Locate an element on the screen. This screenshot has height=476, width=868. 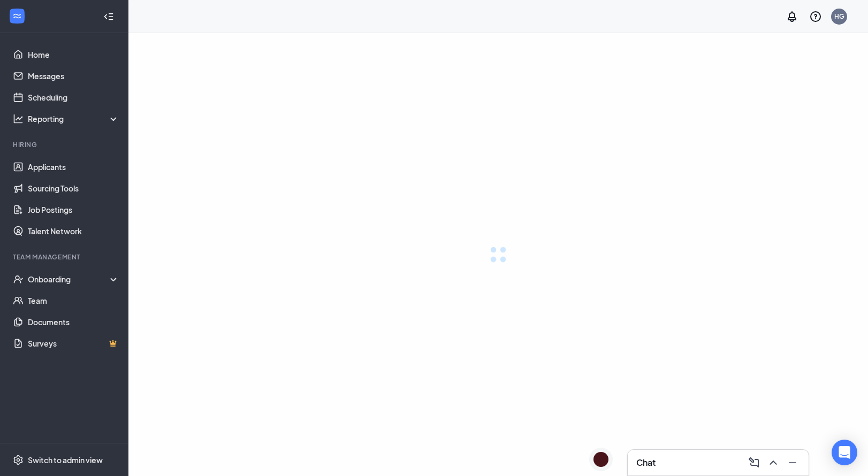
a: Team is located at coordinates (74, 300).